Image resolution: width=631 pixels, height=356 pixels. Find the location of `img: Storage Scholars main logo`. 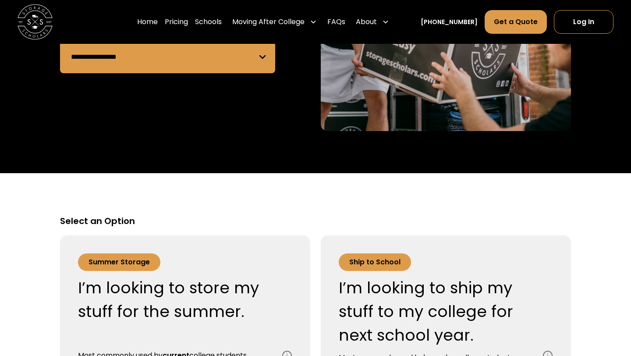

img: Storage Scholars main logo is located at coordinates (35, 22).